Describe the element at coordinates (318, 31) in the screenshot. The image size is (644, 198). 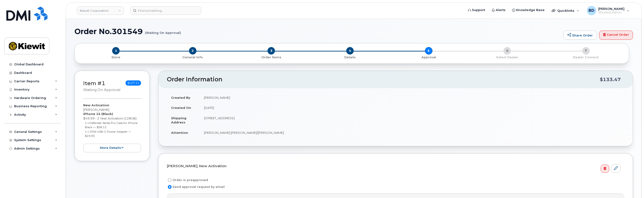
I see `h1: Order No.301549` at that location.